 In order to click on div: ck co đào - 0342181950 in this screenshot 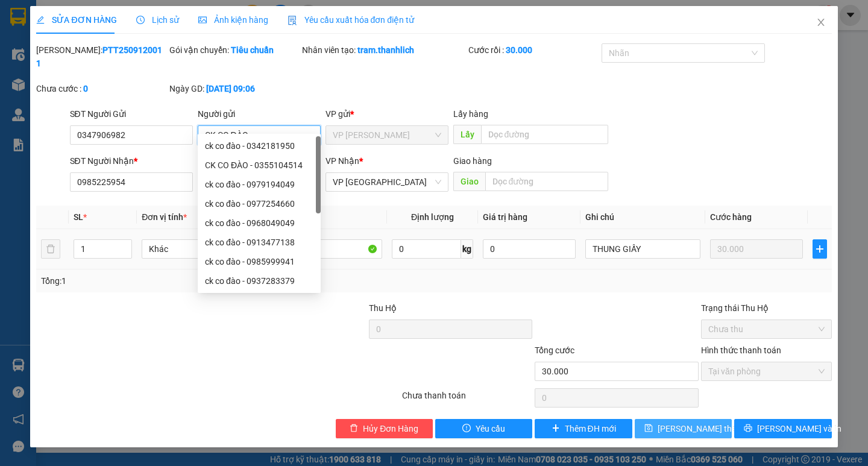, I will do `click(260, 146)`.